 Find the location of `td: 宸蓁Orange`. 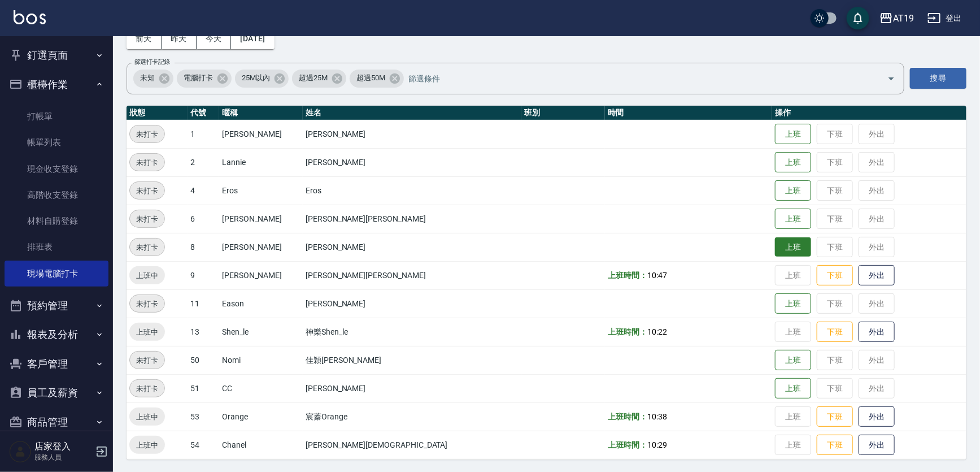

td: 宸蓁Orange is located at coordinates (412, 416).